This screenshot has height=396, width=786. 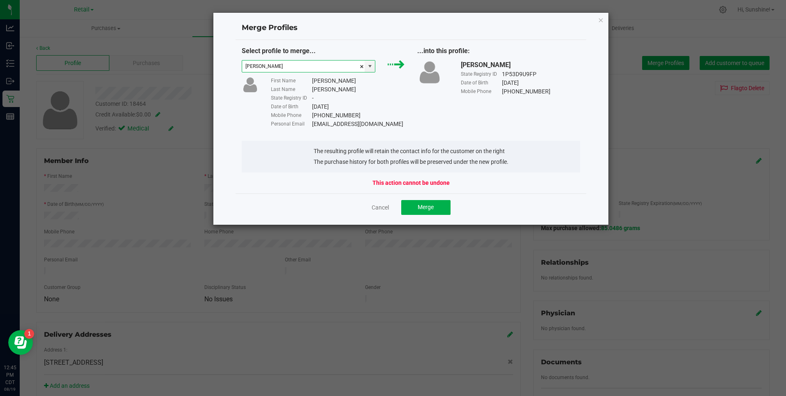 What do you see at coordinates (426, 207) in the screenshot?
I see `button: Merge` at bounding box center [426, 207].